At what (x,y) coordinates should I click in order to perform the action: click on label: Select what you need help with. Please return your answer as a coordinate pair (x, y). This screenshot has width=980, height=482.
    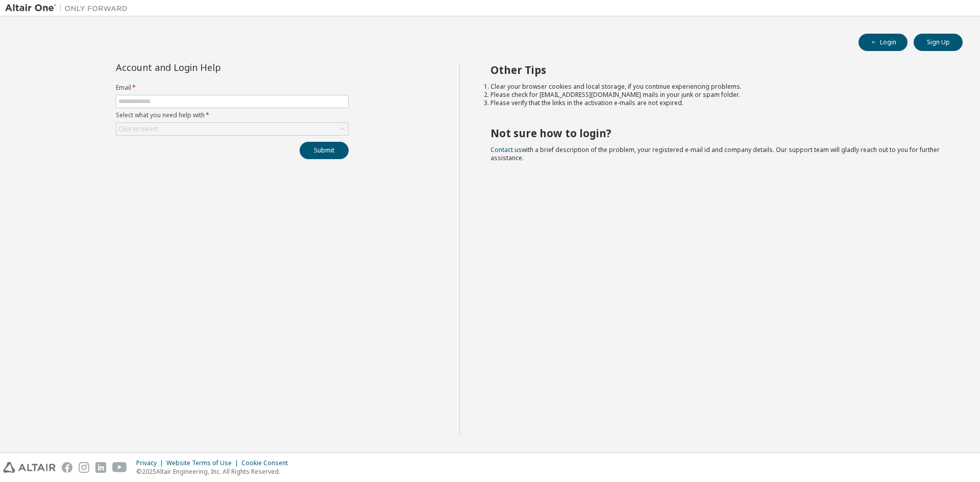
    Looking at the image, I should click on (232, 116).